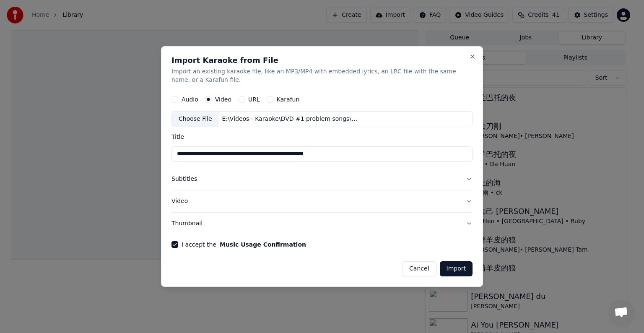 The height and width of the screenshot is (333, 644). I want to click on label: Karafun, so click(288, 99).